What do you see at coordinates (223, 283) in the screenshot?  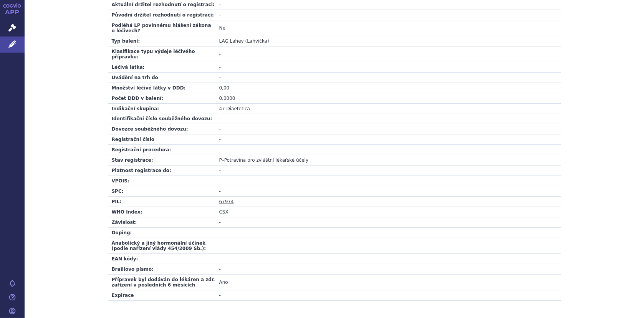 I see `span: Ano` at bounding box center [223, 283].